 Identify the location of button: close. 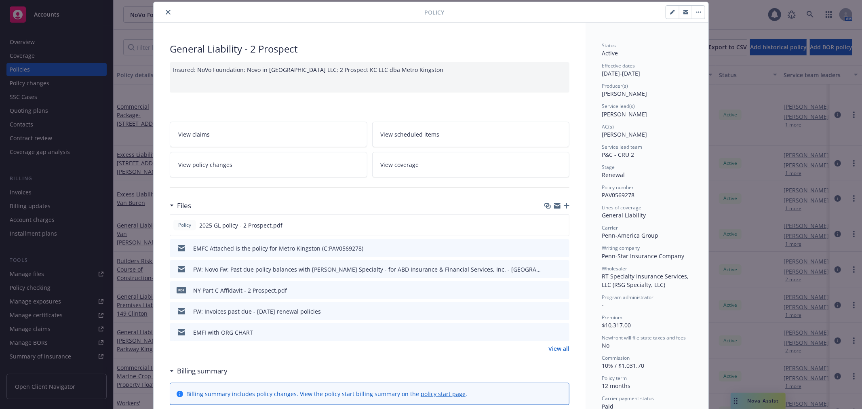
(168, 12).